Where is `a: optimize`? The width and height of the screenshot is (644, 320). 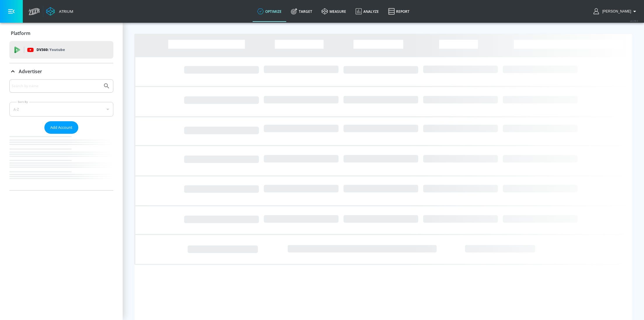 a: optimize is located at coordinates (269, 12).